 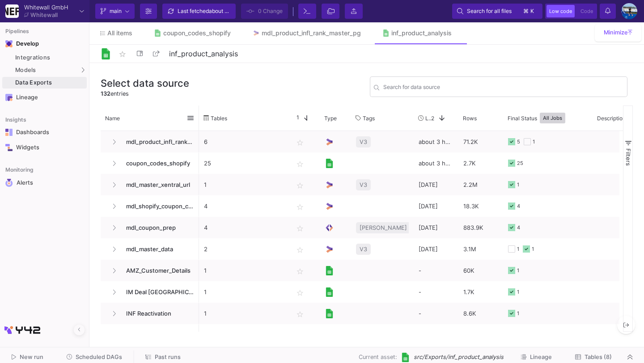 I want to click on span: Description, so click(x=611, y=118).